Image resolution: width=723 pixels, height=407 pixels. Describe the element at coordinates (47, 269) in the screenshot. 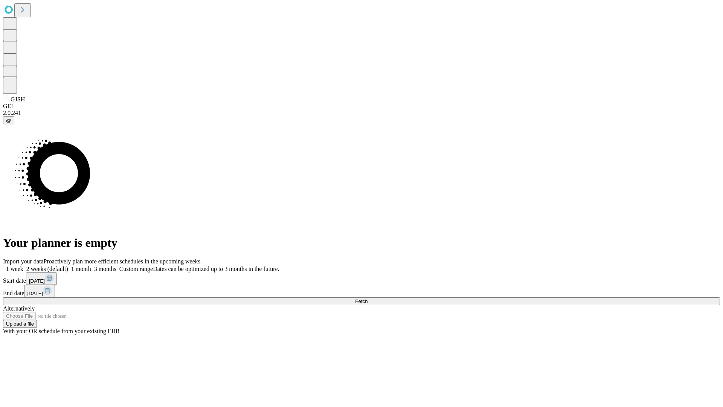

I see `span: 2 weeks (default)` at that location.